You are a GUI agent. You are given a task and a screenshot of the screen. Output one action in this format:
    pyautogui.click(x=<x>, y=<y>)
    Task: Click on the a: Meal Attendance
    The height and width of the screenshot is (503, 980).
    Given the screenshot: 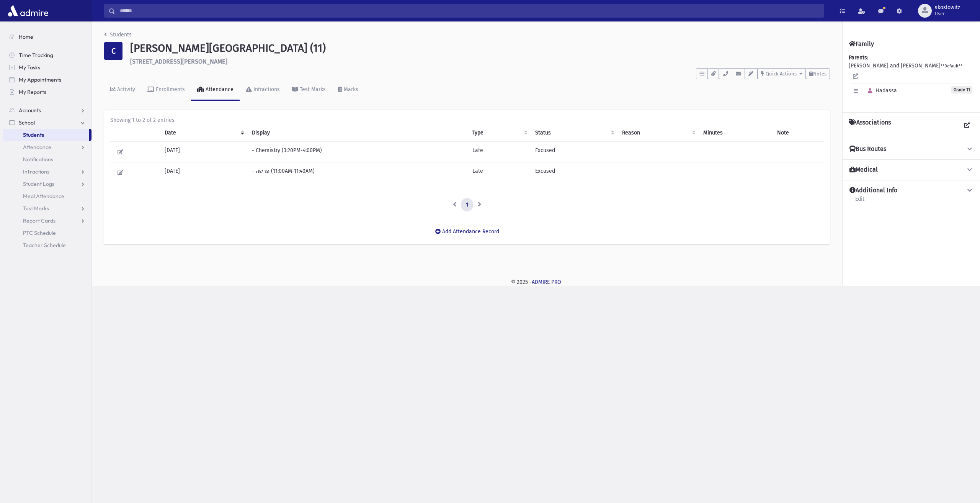 What is the action you would take?
    pyautogui.click(x=47, y=196)
    